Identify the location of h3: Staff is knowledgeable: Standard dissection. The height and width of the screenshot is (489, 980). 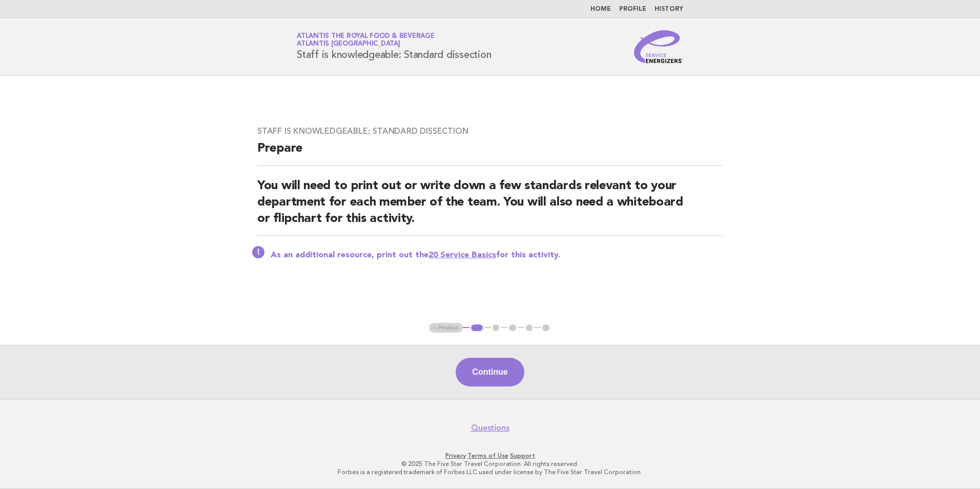
(490, 131).